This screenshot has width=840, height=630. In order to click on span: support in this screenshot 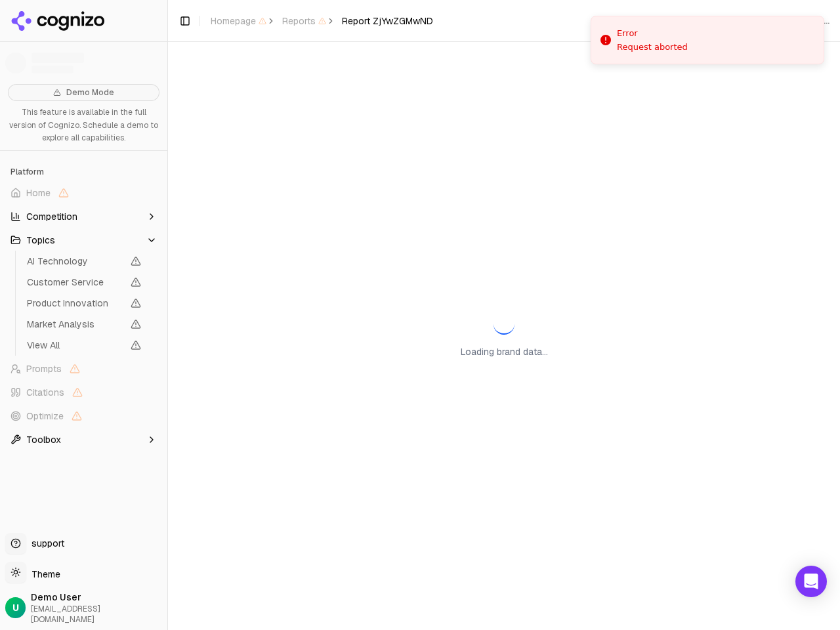, I will do `click(46, 543)`.